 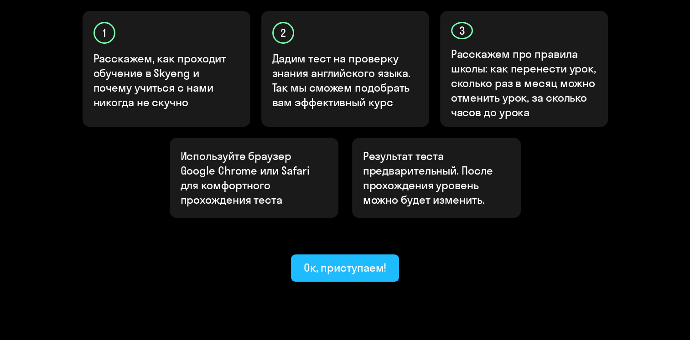 I want to click on p: Дадим тест на проверку знания английского языка. Так мы сможем подобрать вам эффективный курс, so click(x=346, y=80).